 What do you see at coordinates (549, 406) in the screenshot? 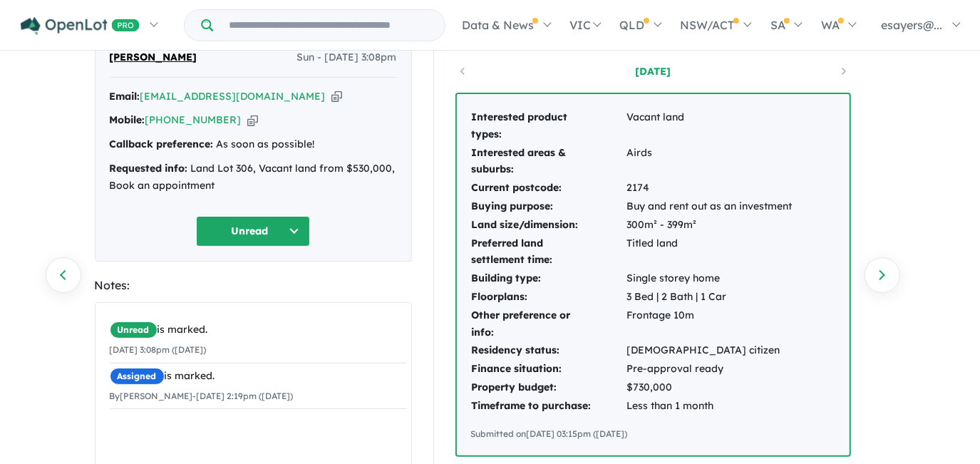
I see `td: Timeframe to purchase:` at bounding box center [549, 406].